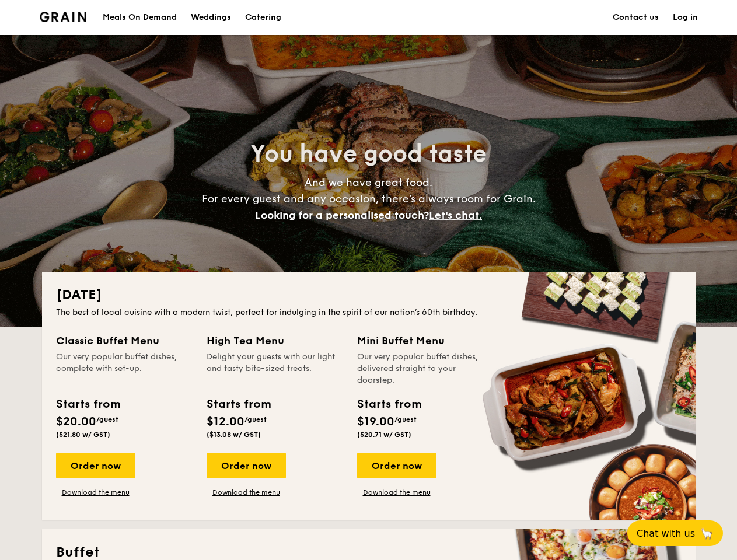 The image size is (737, 560). What do you see at coordinates (384, 435) in the screenshot?
I see `span: ($20.71 w/ GST)` at bounding box center [384, 435].